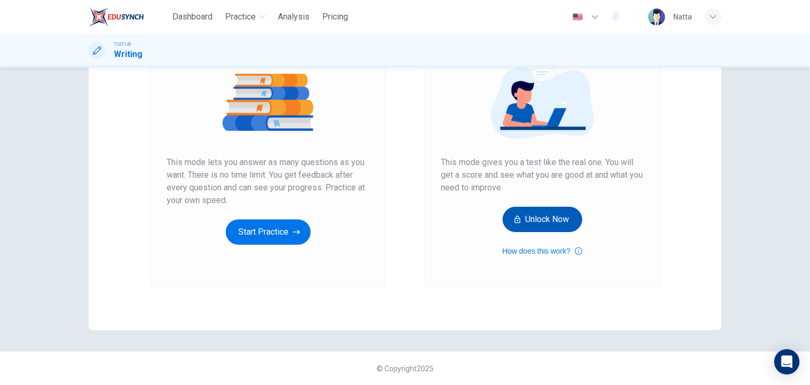  Describe the element at coordinates (294, 17) in the screenshot. I see `button: Analysis` at that location.